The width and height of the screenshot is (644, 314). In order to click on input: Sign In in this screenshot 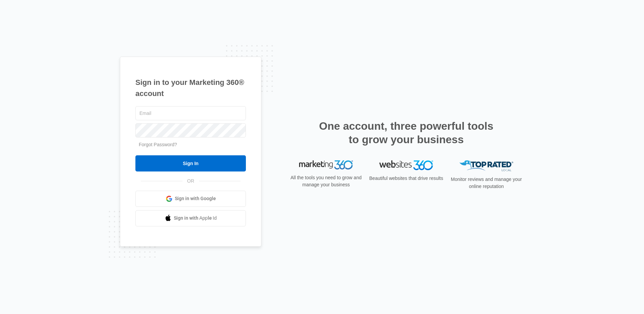, I will do `click(191, 163)`.